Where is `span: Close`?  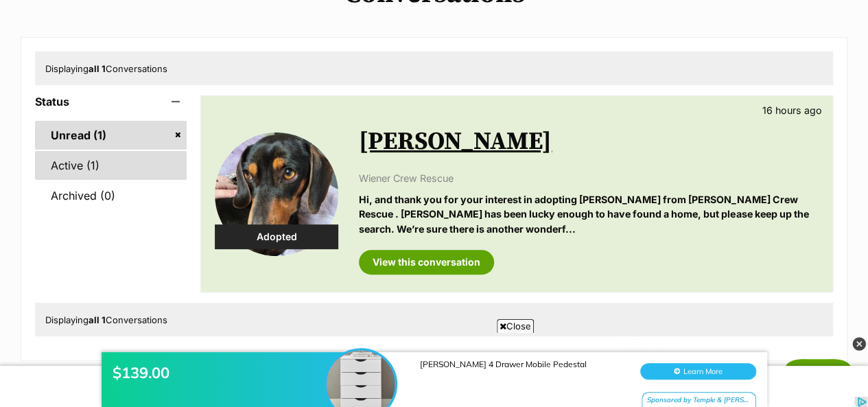
span: Close is located at coordinates (515, 326).